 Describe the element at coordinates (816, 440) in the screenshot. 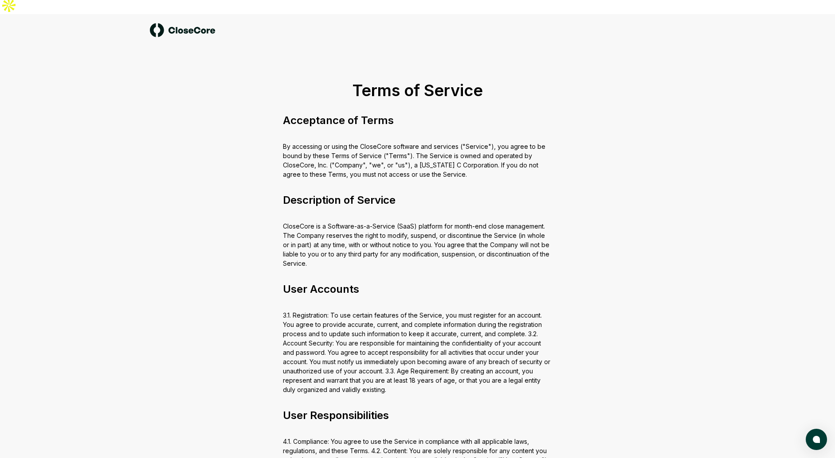

I see `button: atlas-launcher` at that location.